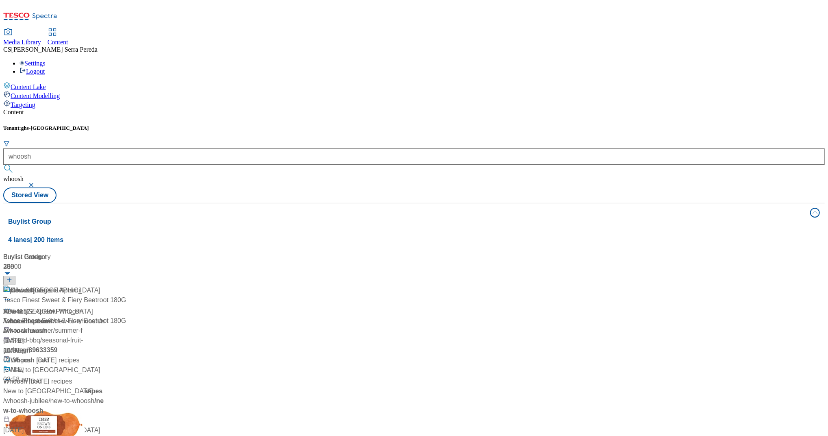 This screenshot has height=436, width=828. I want to click on div: Buylist Category, so click(57, 257).